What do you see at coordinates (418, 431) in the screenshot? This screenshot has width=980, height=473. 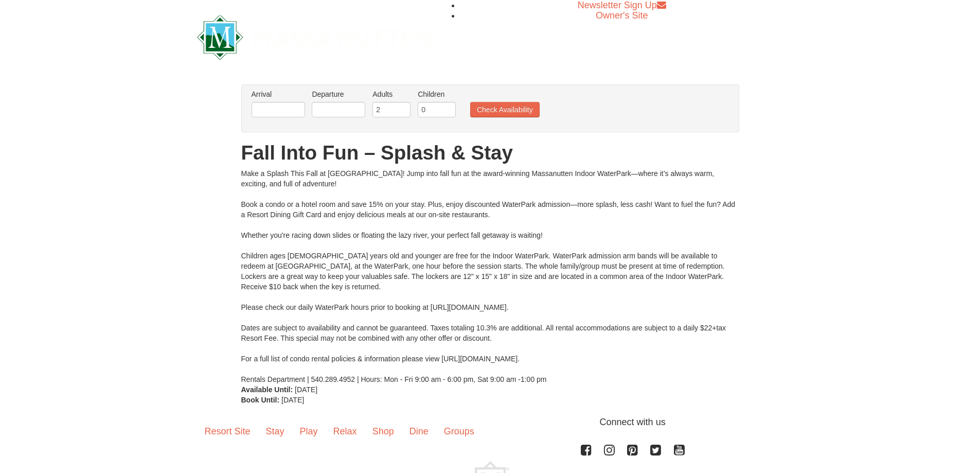 I see `a: Dine` at bounding box center [418, 431].